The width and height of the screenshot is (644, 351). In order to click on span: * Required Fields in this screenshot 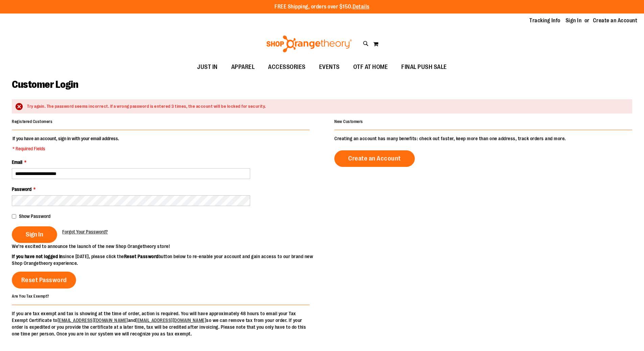, I will do `click(66, 149)`.